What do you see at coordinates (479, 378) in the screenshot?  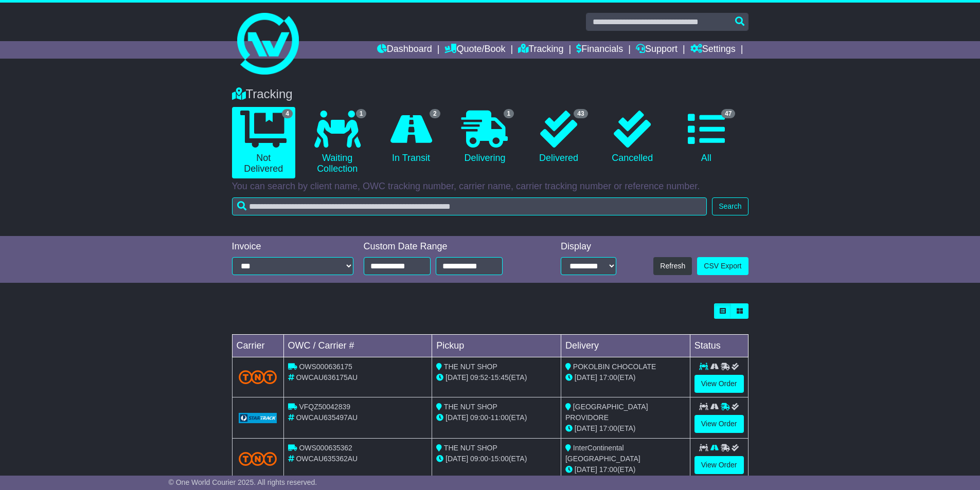 I see `span: 09:52` at bounding box center [479, 378].